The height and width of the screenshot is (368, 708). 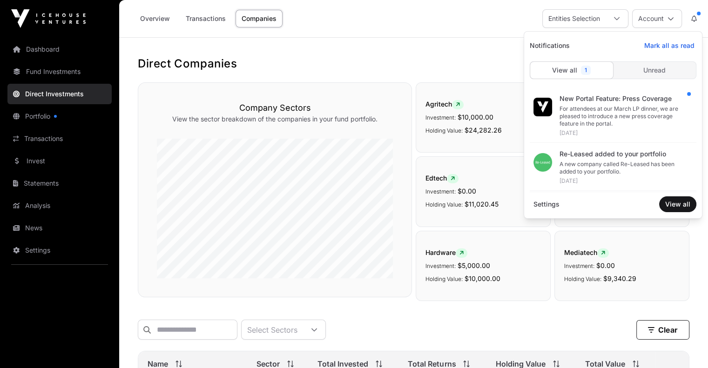 What do you see at coordinates (155, 19) in the screenshot?
I see `a: Overview` at bounding box center [155, 19].